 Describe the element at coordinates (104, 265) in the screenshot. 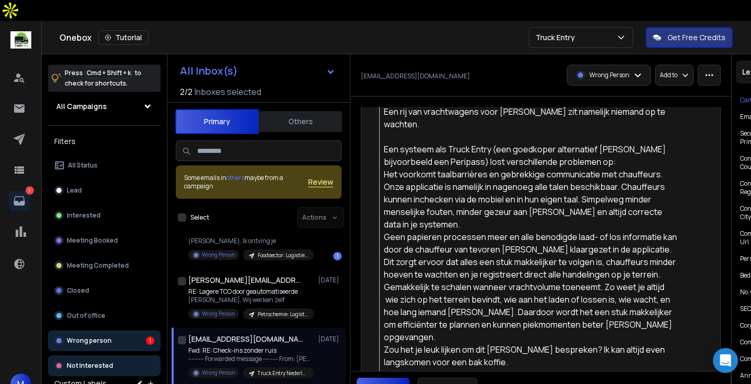

I see `button: Meeting Completed` at that location.